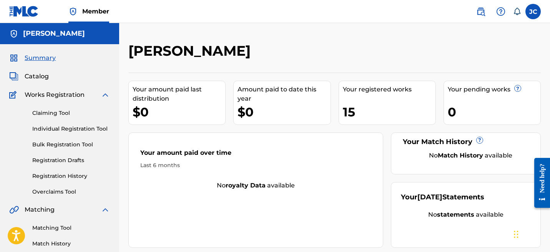  I want to click on div: Your amount paid over time, so click(256, 155).